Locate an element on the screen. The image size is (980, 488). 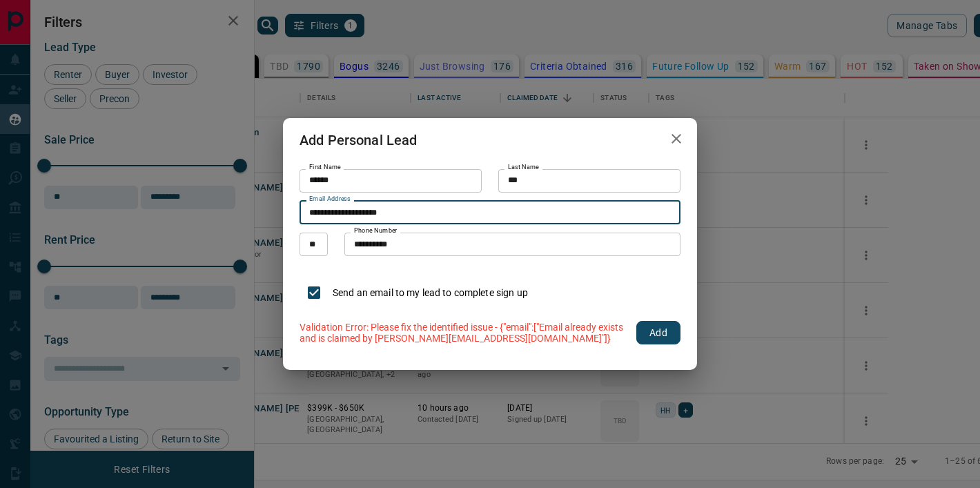
button: Add is located at coordinates (659, 333).